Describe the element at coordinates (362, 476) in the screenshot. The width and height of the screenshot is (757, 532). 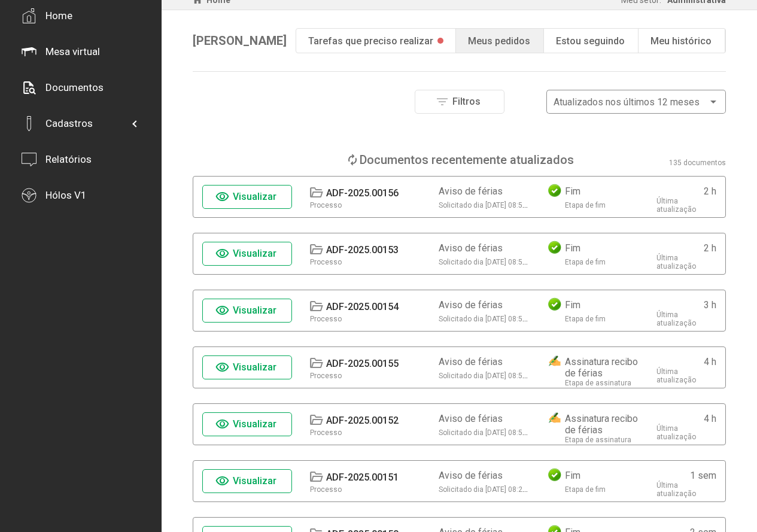
I see `div: ADF-2025.00151` at that location.